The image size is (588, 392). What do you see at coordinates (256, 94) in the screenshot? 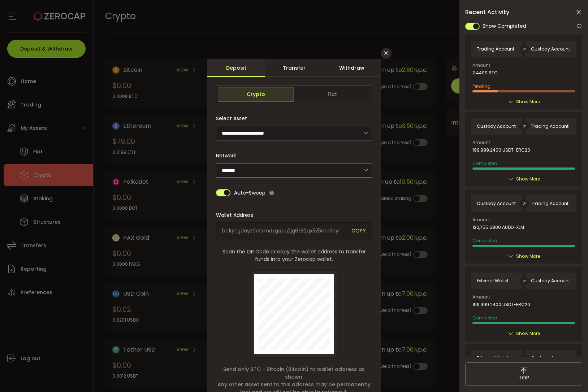
I see `span: Crypto` at bounding box center [256, 94].